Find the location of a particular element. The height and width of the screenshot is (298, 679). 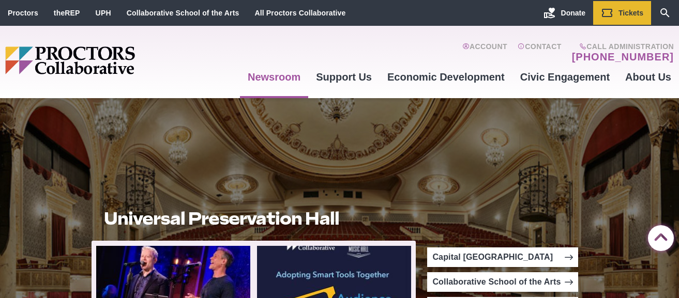

a: Support Us is located at coordinates (344, 77).